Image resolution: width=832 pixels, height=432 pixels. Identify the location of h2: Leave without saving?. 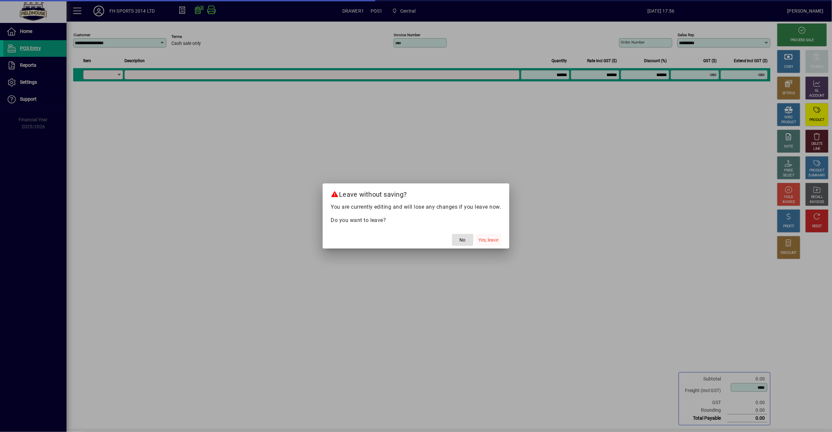
(416, 193).